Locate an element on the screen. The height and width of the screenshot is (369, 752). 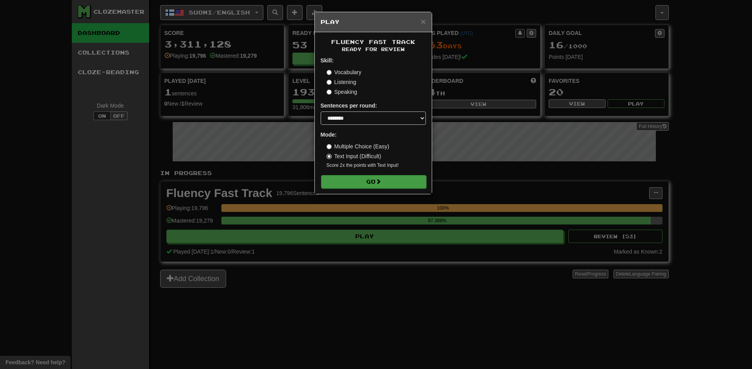
h5: Play is located at coordinates (373, 22).